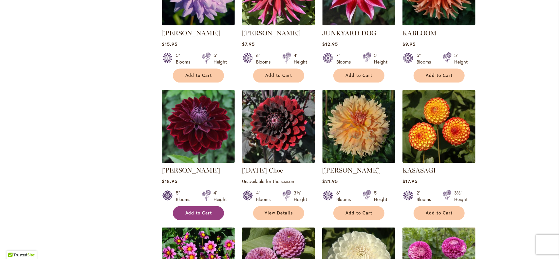 The height and width of the screenshot is (259, 559). What do you see at coordinates (198, 126) in the screenshot?
I see `img: Kaisha Lea` at bounding box center [198, 126].